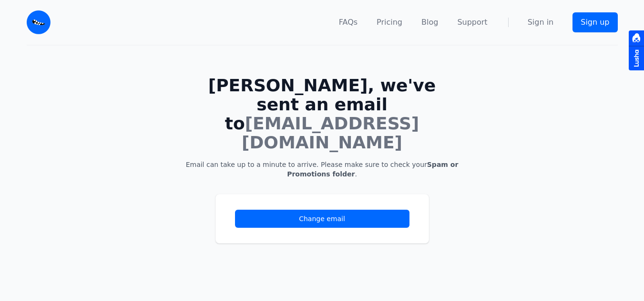  What do you see at coordinates (540, 22) in the screenshot?
I see `a: Sign in` at bounding box center [540, 22].